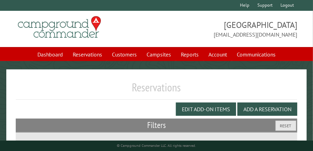 Image resolution: width=313 pixels, height=151 pixels. What do you see at coordinates (189, 54) in the screenshot?
I see `a: Reports` at bounding box center [189, 54].